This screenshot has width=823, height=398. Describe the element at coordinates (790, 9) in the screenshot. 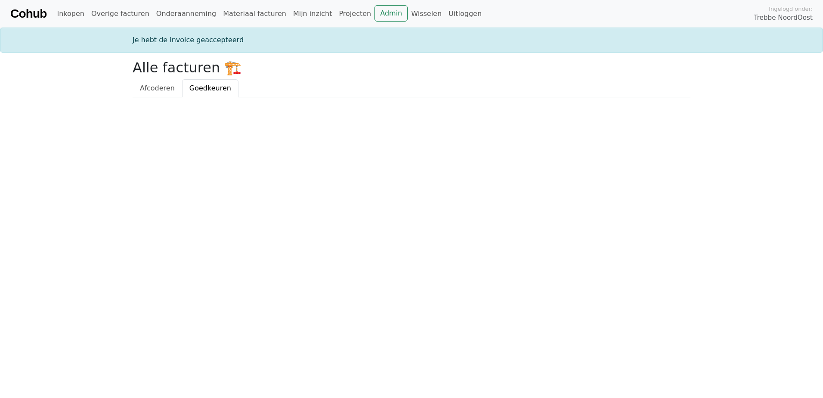

I see `span: Ingelogd onder:` at that location.